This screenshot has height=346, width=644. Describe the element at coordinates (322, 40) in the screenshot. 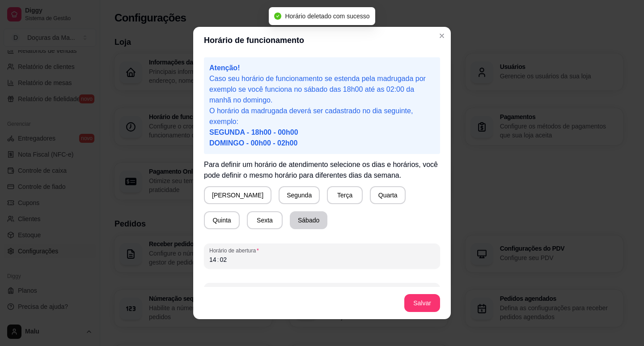

I see `header: Horário de funcionamento` at that location.